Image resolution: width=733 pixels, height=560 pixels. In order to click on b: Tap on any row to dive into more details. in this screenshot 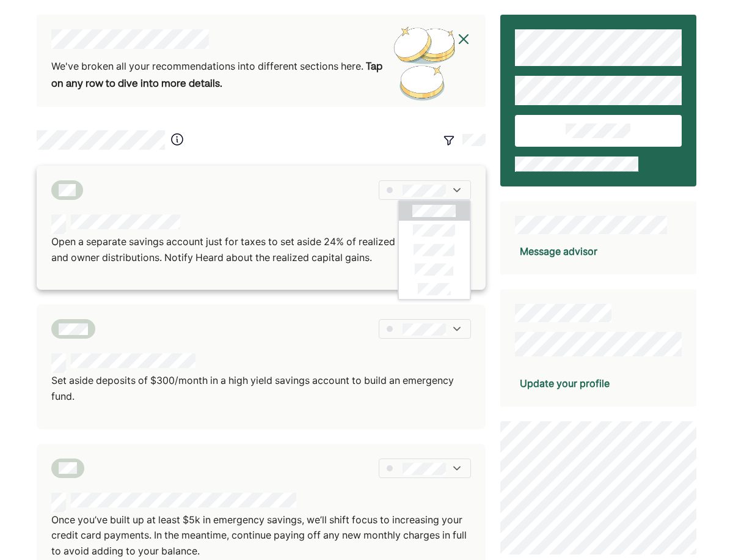, I will do `click(217, 75)`.